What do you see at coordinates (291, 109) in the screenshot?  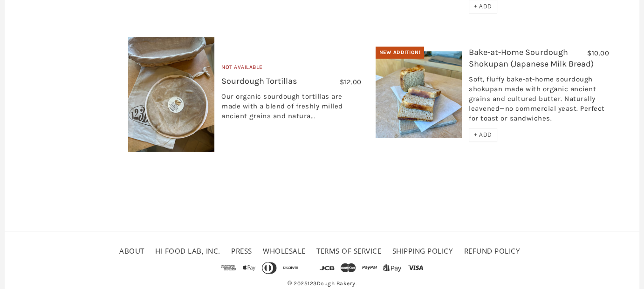 I see `div: Our organic sourdough tortillas are made with a blend of freshly milled ancient grains and natura...` at bounding box center [291, 109].